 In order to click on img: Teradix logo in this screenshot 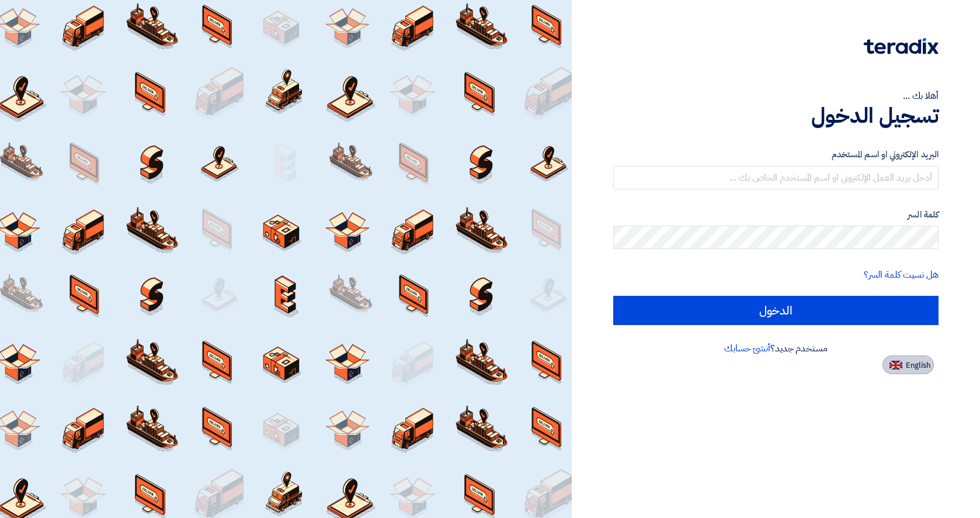, I will do `click(901, 46)`.